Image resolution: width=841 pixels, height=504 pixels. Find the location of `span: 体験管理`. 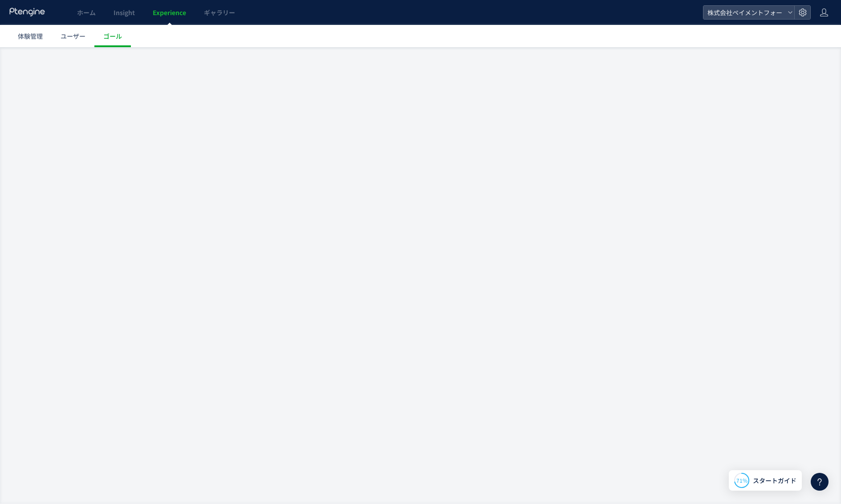

span: 体験管理 is located at coordinates (30, 36).